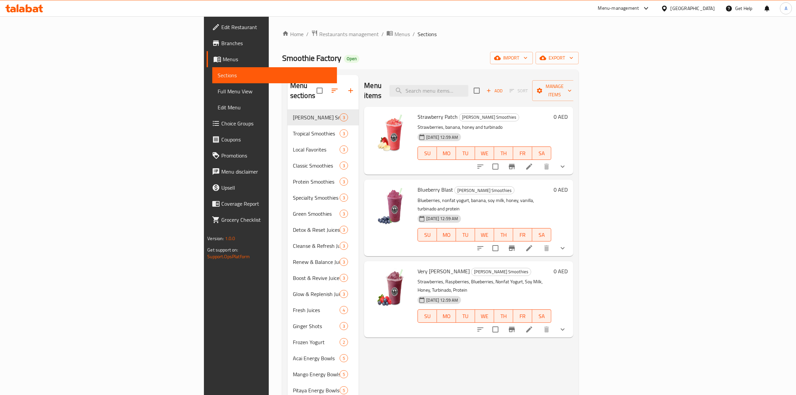 Image resolution: width=796 pixels, height=395 pixels. What do you see at coordinates (786, 8) in the screenshot?
I see `span: A` at bounding box center [786, 8].